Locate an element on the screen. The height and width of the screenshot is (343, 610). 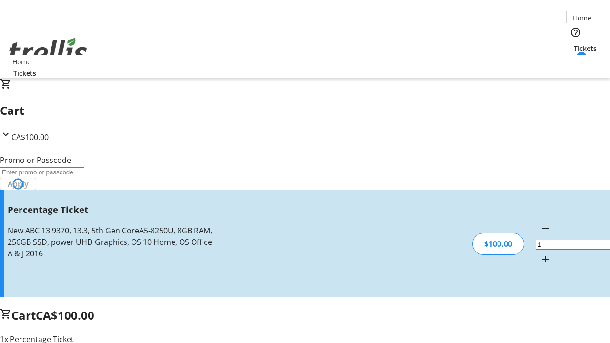
button: Cart is located at coordinates (575, 63).